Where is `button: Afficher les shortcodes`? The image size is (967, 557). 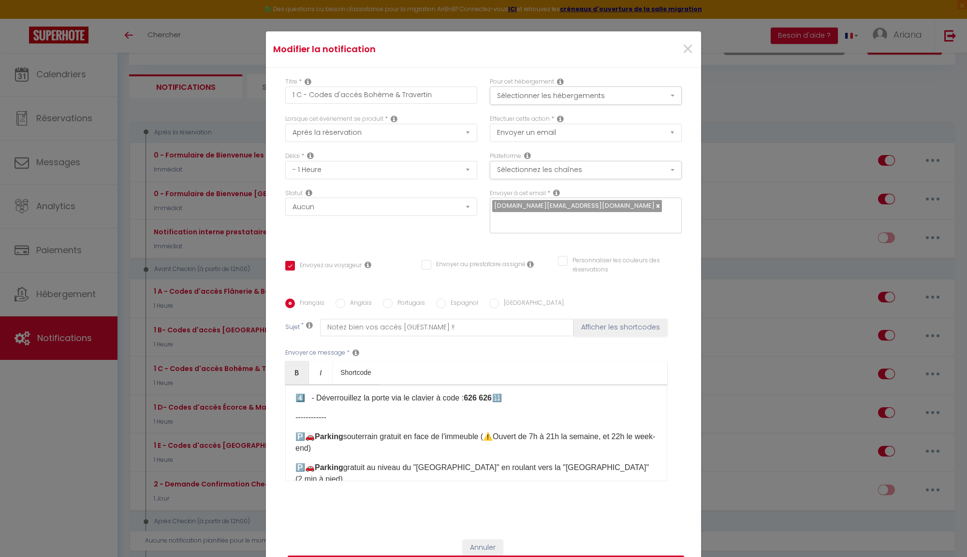 button: Afficher les shortcodes is located at coordinates (620, 328).